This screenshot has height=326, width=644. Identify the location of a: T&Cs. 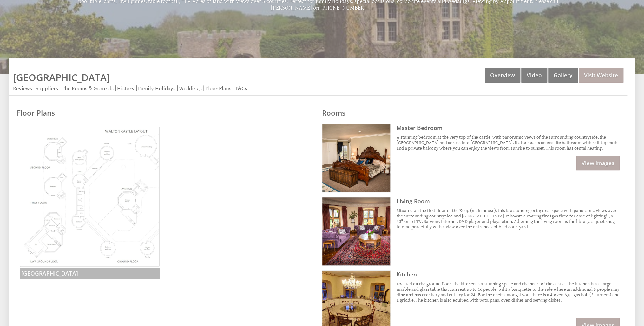
(241, 88).